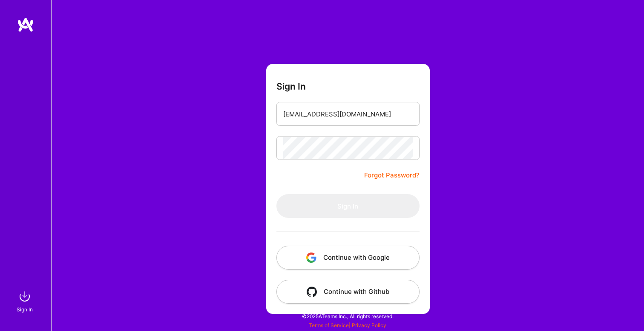  What do you see at coordinates (369, 325) in the screenshot?
I see `a: Privacy Policy` at bounding box center [369, 325].